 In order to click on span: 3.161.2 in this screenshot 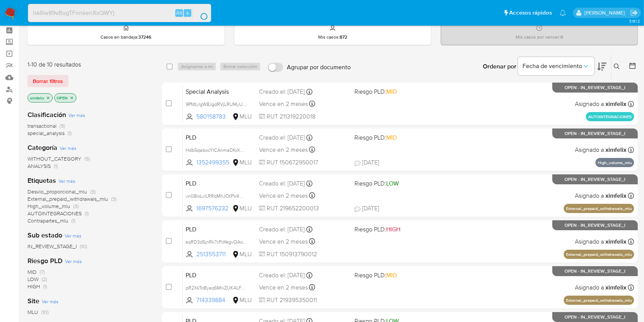, I will do `click(635, 21)`.